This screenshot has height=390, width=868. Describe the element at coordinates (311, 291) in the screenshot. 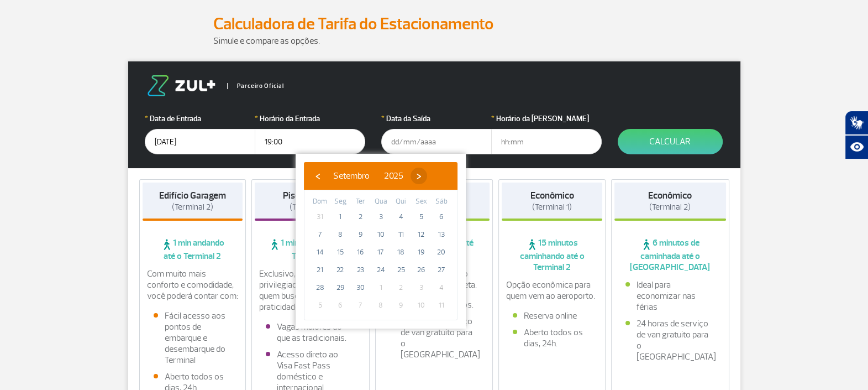

I see `p: Exclusivo, com localização privilegiada e ideal para quem busca conforto e praticidade.` at that location.